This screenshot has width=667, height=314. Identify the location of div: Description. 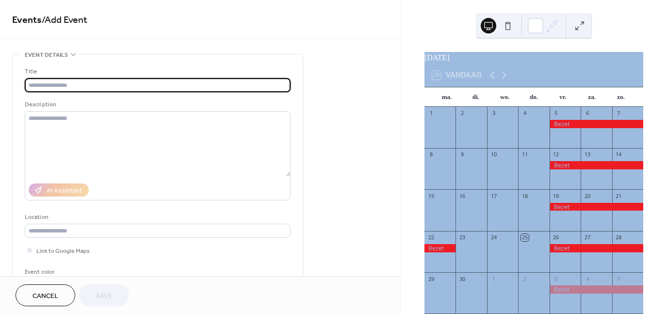
(157, 104).